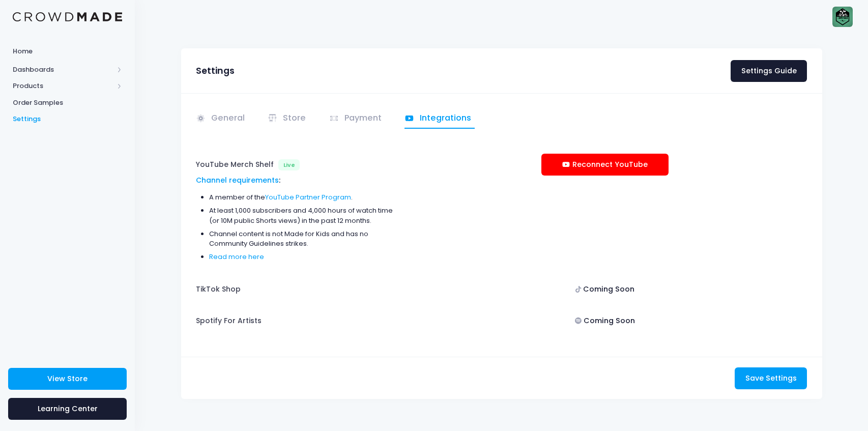  Describe the element at coordinates (770, 378) in the screenshot. I see `button: Save Settings` at that location.